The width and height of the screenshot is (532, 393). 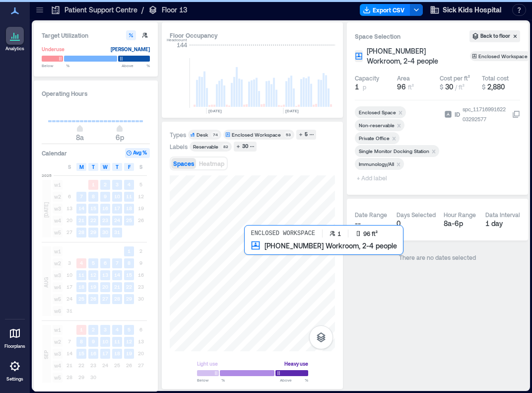 What do you see at coordinates (58, 287) in the screenshot?
I see `span: w4` at bounding box center [58, 287].